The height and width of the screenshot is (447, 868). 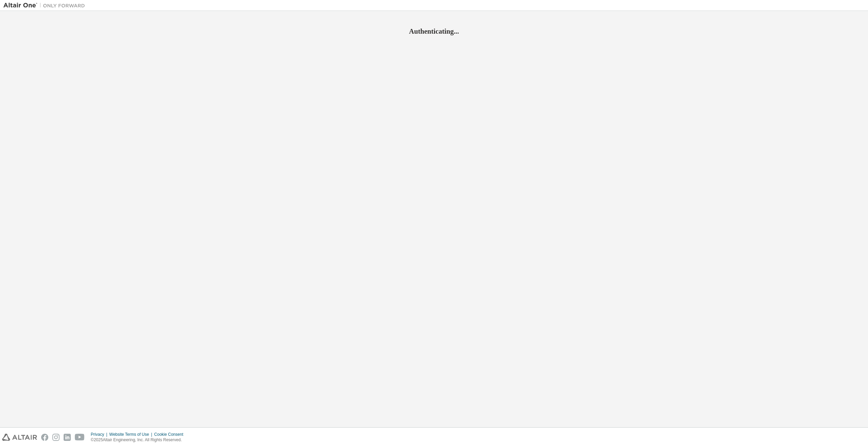 I want to click on div: Cookie Consent, so click(x=171, y=435).